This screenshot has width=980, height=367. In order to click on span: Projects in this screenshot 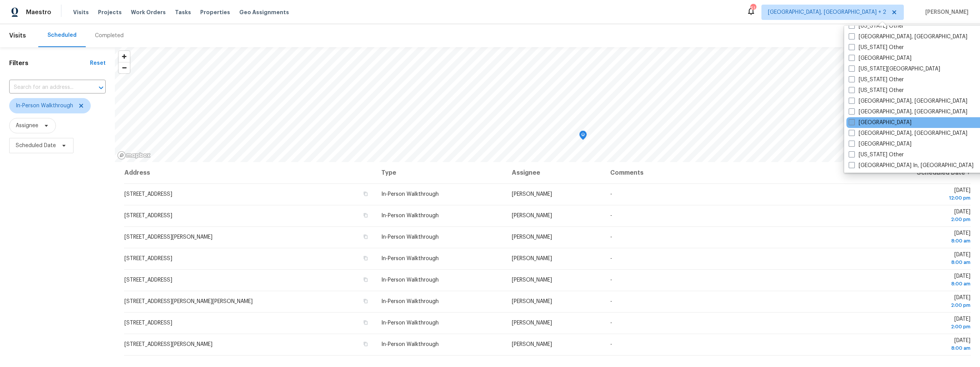, I will do `click(110, 13)`.